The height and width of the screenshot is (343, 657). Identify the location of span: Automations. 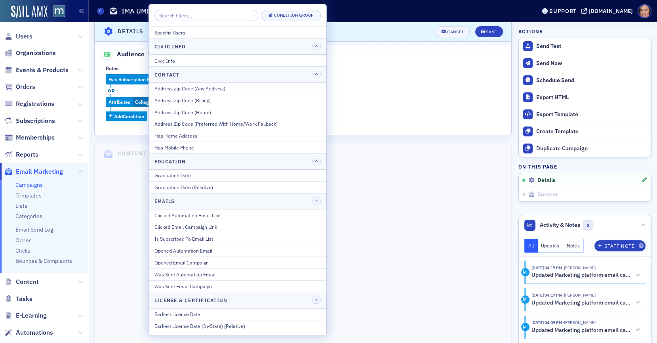
(34, 332).